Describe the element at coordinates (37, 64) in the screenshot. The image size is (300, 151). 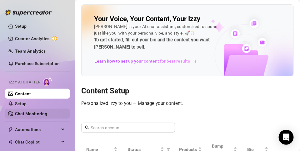
I see `a: Purchase Subscription` at that location.